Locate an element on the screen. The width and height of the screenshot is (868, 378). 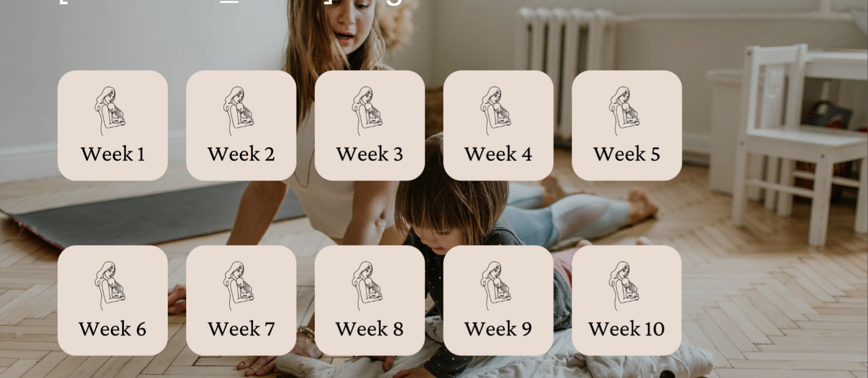
a: week 2.png is located at coordinates (241, 125).